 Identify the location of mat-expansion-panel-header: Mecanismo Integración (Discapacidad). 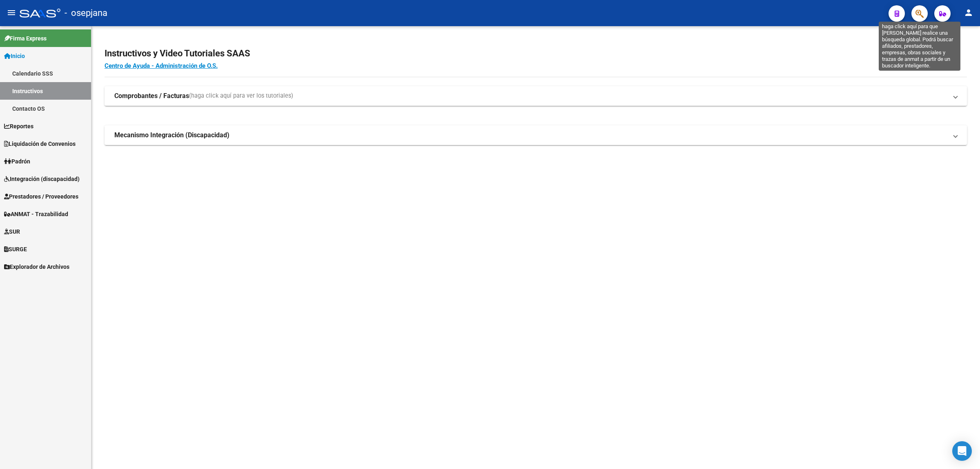
(536, 135).